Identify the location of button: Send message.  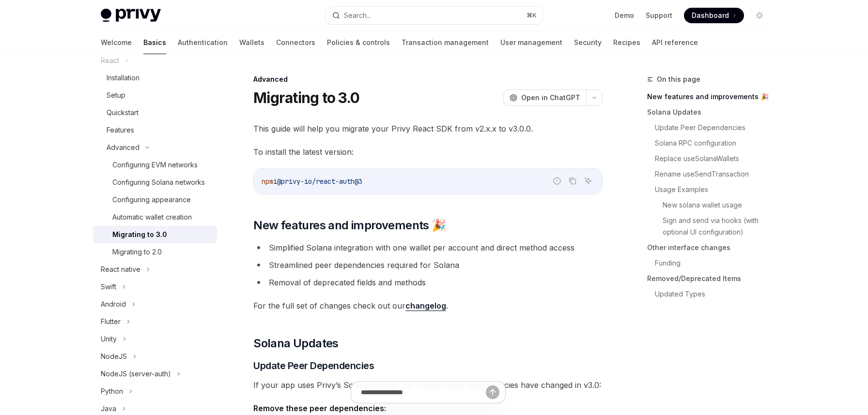
(492, 393).